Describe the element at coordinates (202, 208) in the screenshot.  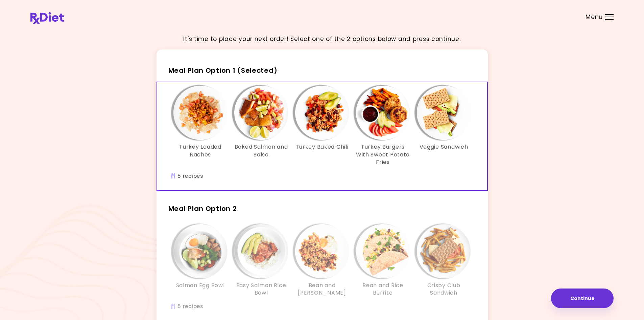
I see `span: Meal Plan Option 2` at that location.